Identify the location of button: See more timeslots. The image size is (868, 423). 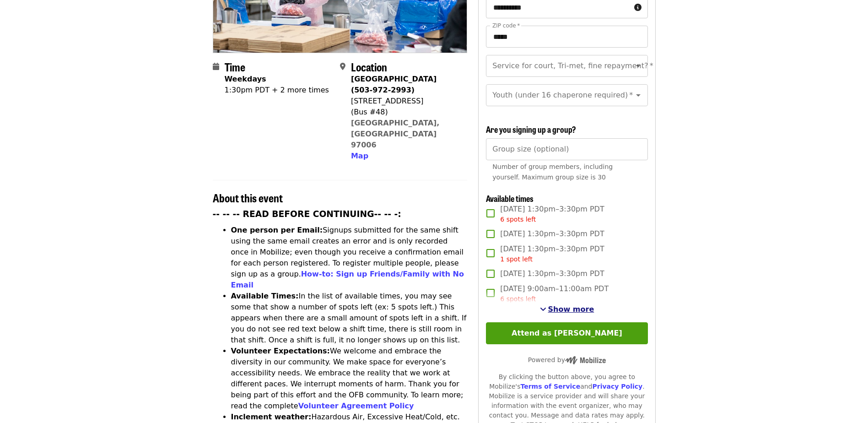
(567, 310).